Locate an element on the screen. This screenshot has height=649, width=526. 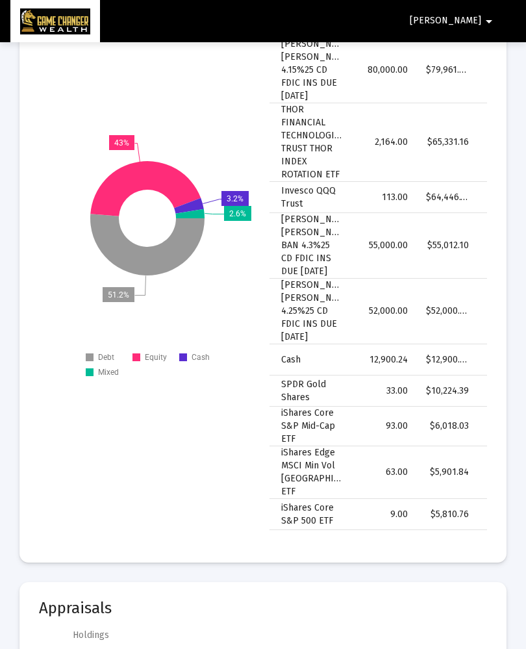
td: 63.00 is located at coordinates (385, 473).